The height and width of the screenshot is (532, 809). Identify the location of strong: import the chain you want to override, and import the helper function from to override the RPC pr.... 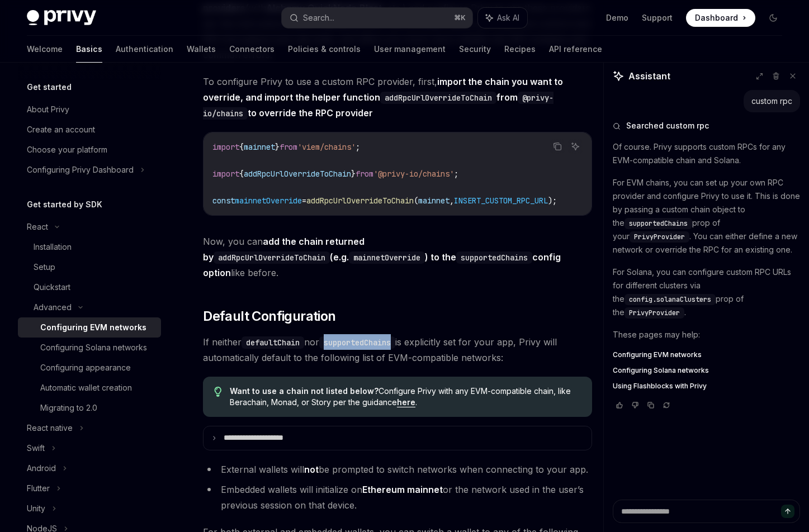
(383, 97).